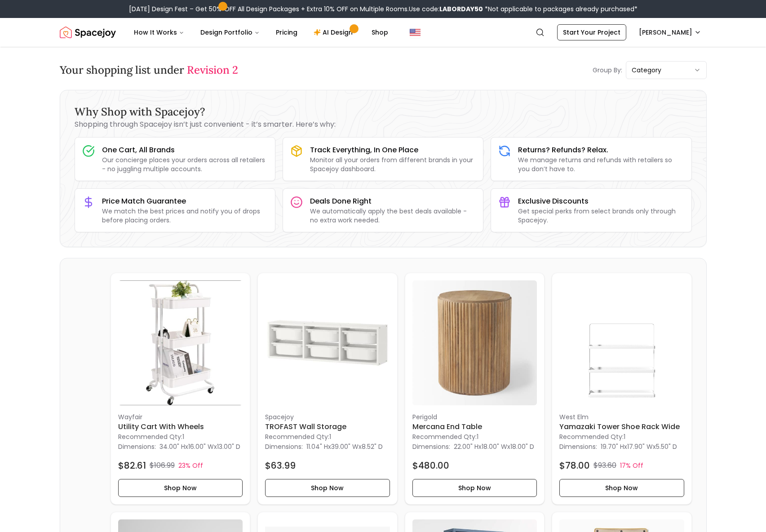 Image resolution: width=766 pixels, height=532 pixels. I want to click on h6: Utility Cart with Wheels, so click(181, 426).